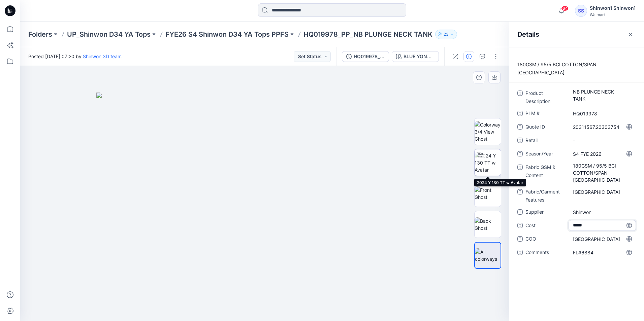 The image size is (644, 321). Describe the element at coordinates (602, 252) in the screenshot. I see `span: FL#6884` at that location.